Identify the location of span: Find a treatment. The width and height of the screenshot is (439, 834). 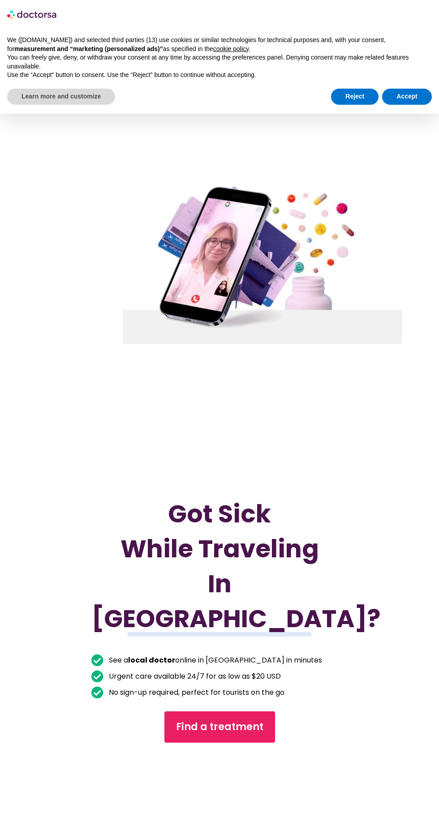
(219, 727).